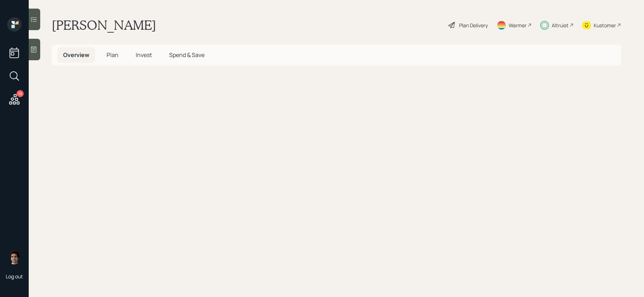 The width and height of the screenshot is (644, 297). I want to click on span: Invest, so click(144, 55).